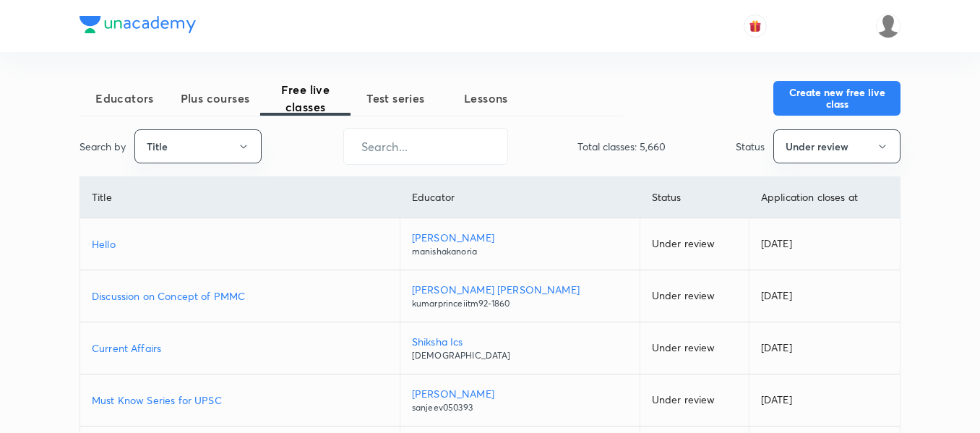  Describe the element at coordinates (837, 98) in the screenshot. I see `button: Create new free live class` at that location.